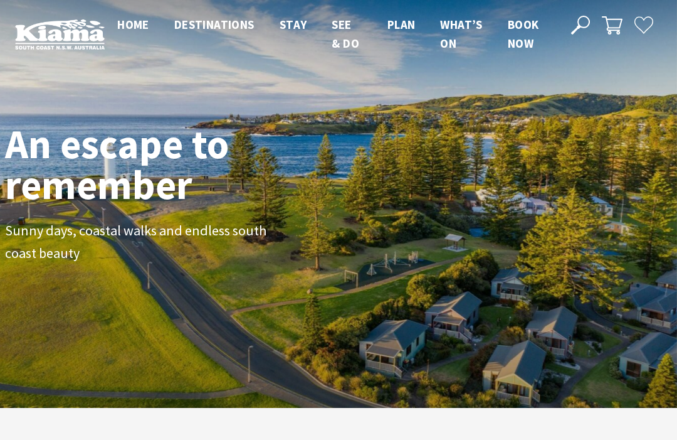 The image size is (677, 440). I want to click on span: Stay, so click(293, 24).